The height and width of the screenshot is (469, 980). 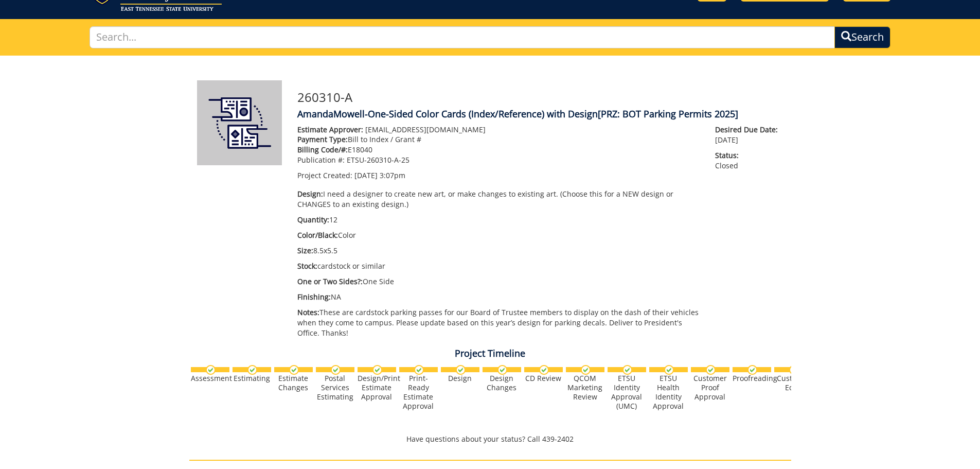 I want to click on span: Color/Black:, so click(x=317, y=234).